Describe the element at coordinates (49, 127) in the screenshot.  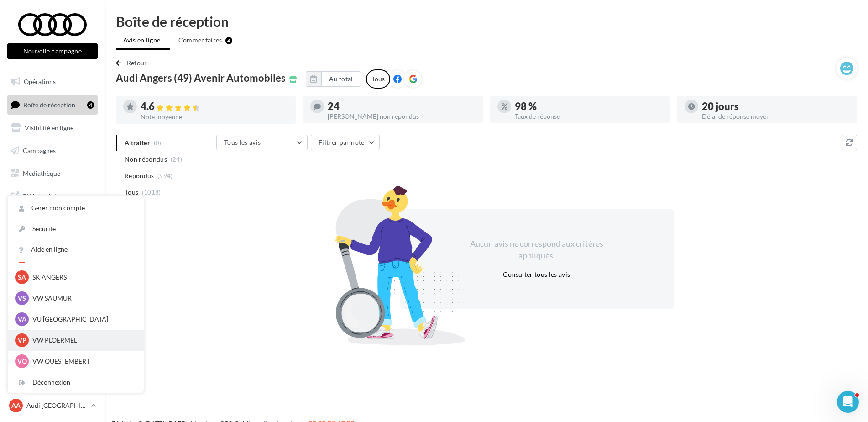
I see `span: Visibilité en ligne` at that location.